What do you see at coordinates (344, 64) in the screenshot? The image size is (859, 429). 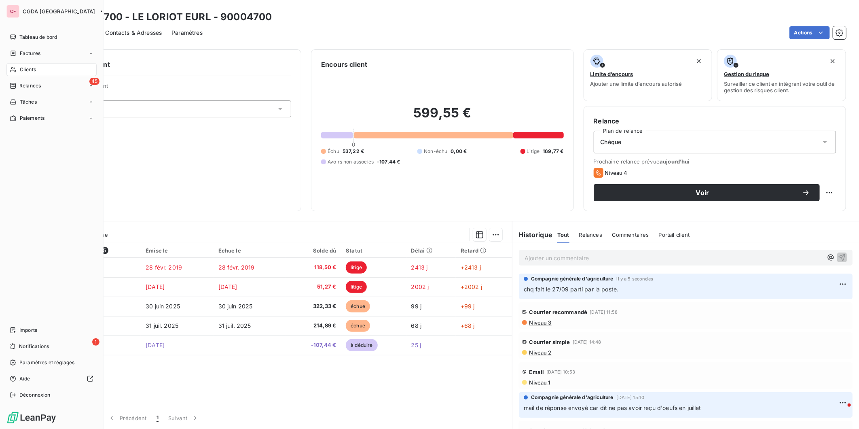 I see `h6: Encours client` at bounding box center [344, 64].